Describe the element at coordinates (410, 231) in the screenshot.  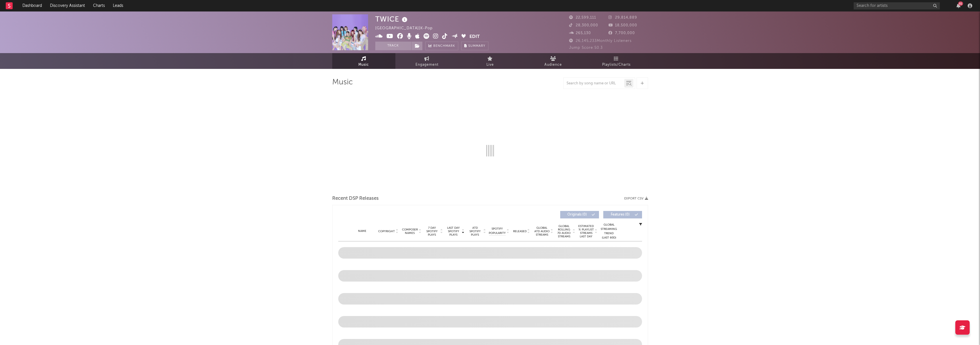
I see `span: Composer Names` at that location.